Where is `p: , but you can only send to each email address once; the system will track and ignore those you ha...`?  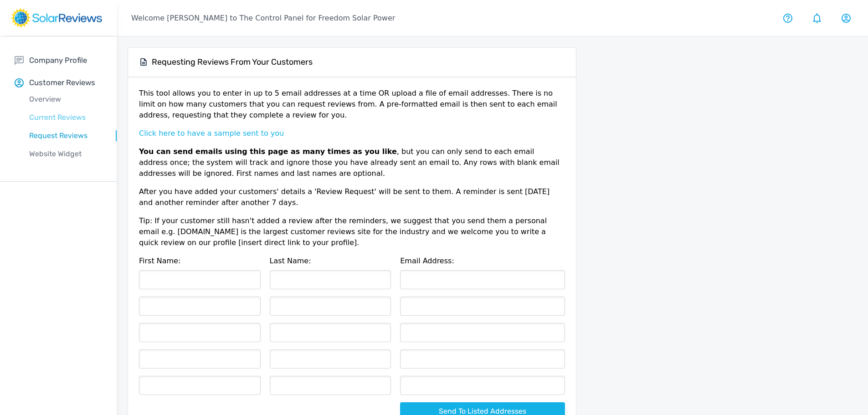
p: , but you can only send to each email address once; the system will track and ignore those you ha... is located at coordinates (352, 166).